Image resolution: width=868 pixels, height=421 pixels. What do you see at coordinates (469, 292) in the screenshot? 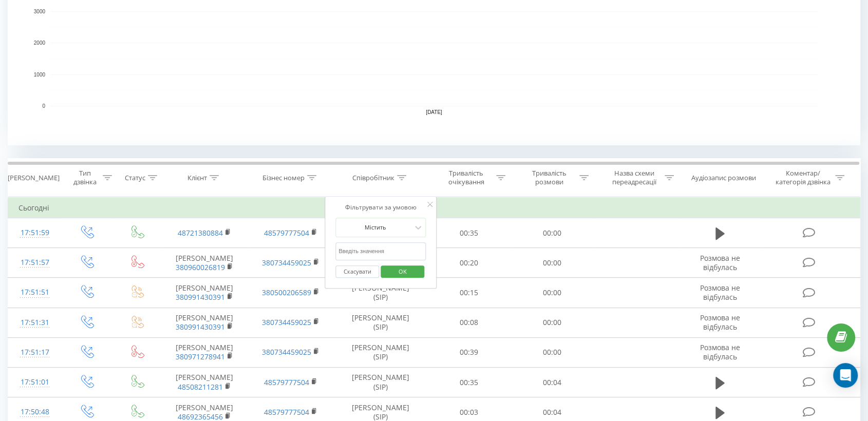
I see `td: 00:15` at bounding box center [469, 292].